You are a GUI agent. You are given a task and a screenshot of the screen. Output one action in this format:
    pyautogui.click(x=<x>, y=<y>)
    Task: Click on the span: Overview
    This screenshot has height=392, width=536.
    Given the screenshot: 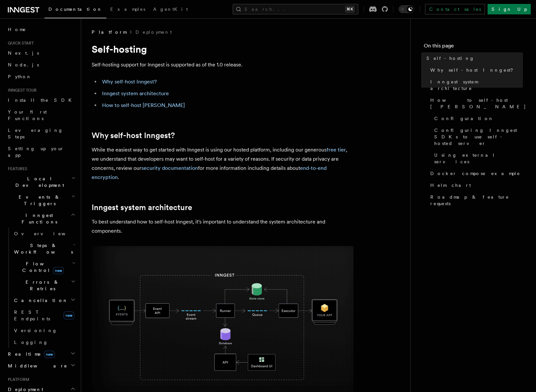 What is the action you would take?
    pyautogui.click(x=48, y=233)
    